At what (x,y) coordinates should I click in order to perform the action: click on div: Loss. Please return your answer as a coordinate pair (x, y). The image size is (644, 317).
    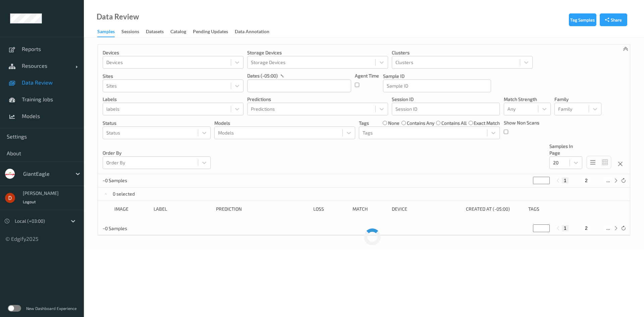
    Looking at the image, I should click on (331, 209).